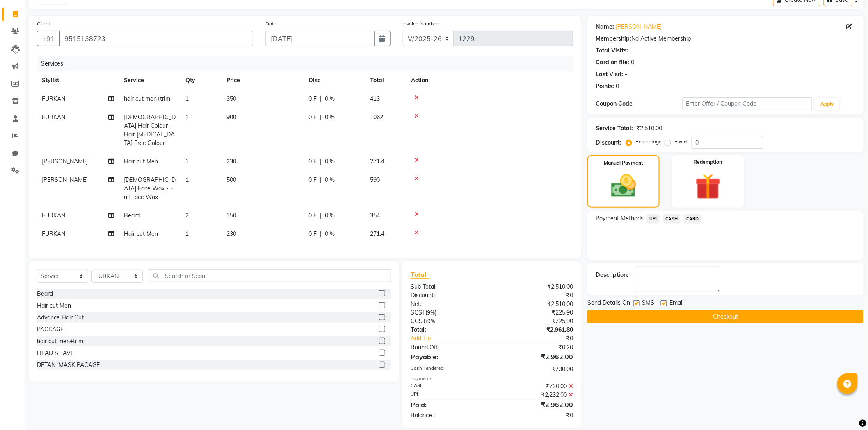 This screenshot has height=430, width=868. What do you see at coordinates (270, 275) in the screenshot?
I see `input: Search or Scan` at bounding box center [270, 275].